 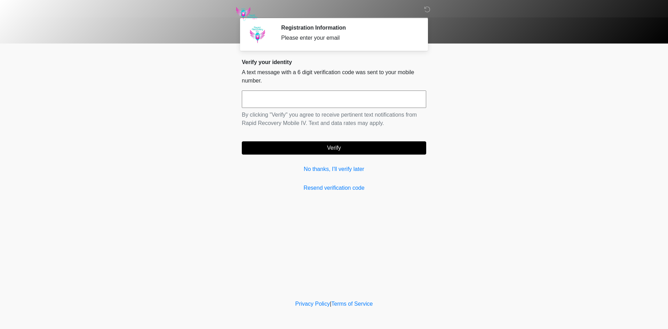 What do you see at coordinates (334, 169) in the screenshot?
I see `a: No thanks, I'll verify later` at bounding box center [334, 169].